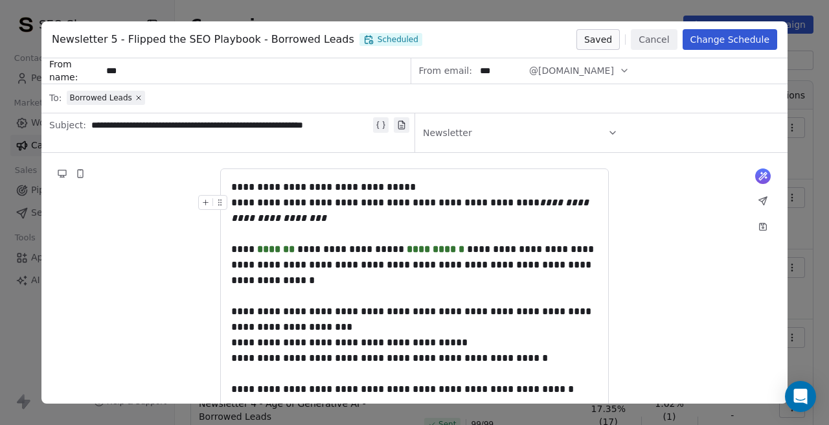 This screenshot has width=829, height=425. I want to click on button: Cancel, so click(654, 40).